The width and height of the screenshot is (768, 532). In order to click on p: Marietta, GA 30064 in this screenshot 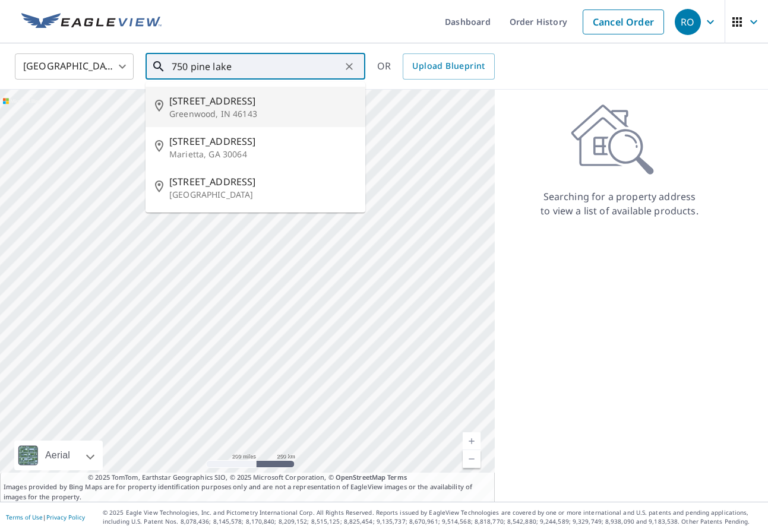, I will do `click(262, 154)`.